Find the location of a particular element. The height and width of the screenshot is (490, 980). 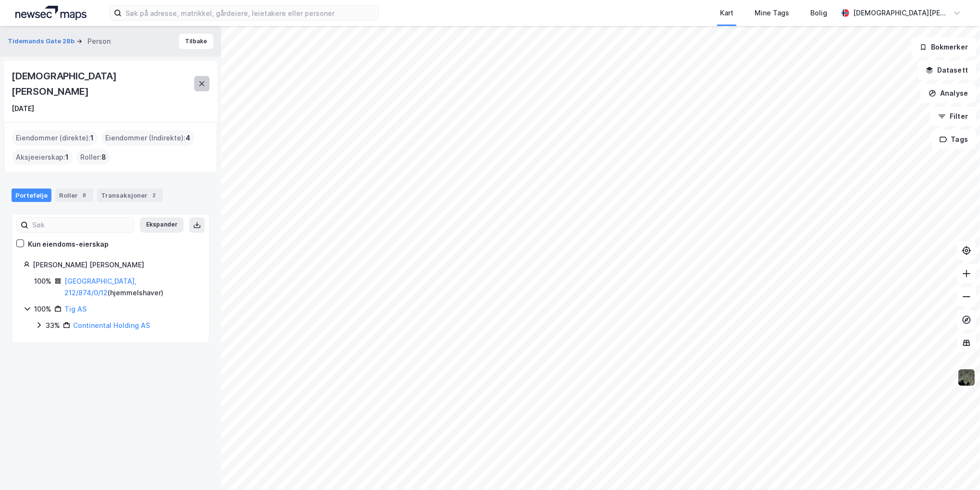

button: Datasett is located at coordinates (946, 70).